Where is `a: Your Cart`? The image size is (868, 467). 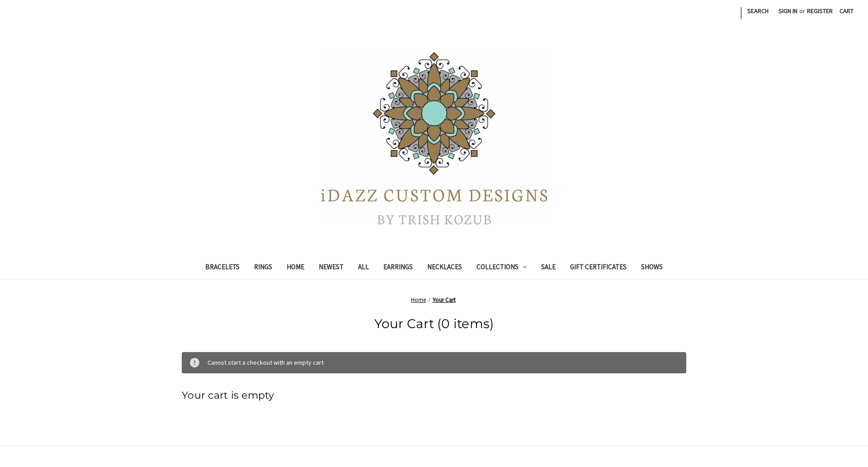
a: Your Cart is located at coordinates (444, 299).